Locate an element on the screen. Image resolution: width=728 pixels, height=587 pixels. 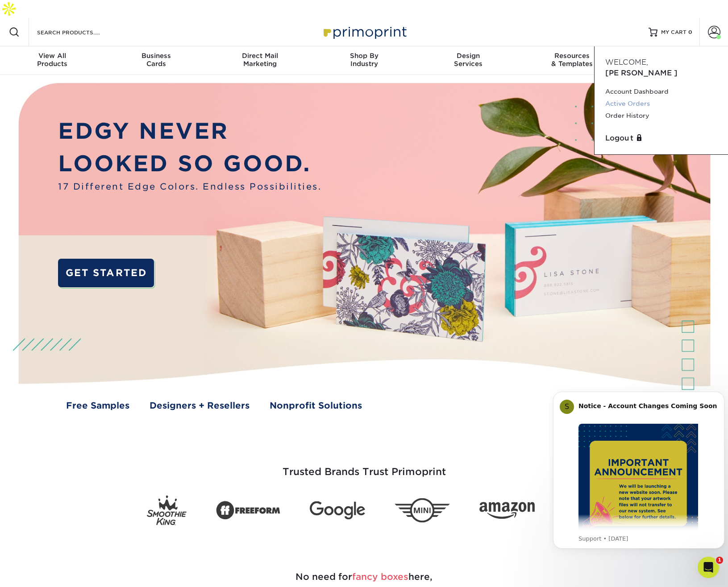
a: Shop ByIndustry is located at coordinates (364, 60).